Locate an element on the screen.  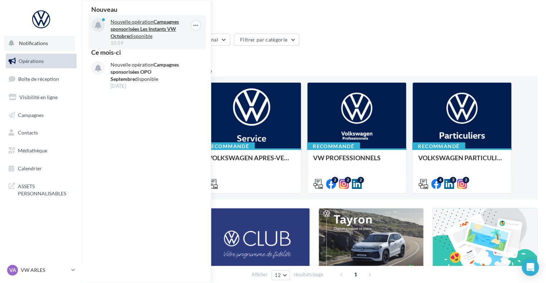
div: VW PROFESSIONNELS is located at coordinates (357, 161).